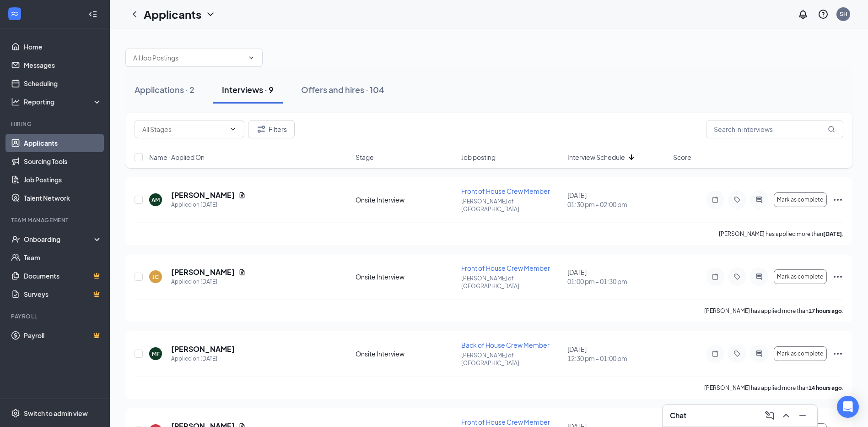  What do you see at coordinates (786, 416) in the screenshot?
I see `svg: ChevronUp` at bounding box center [786, 416].